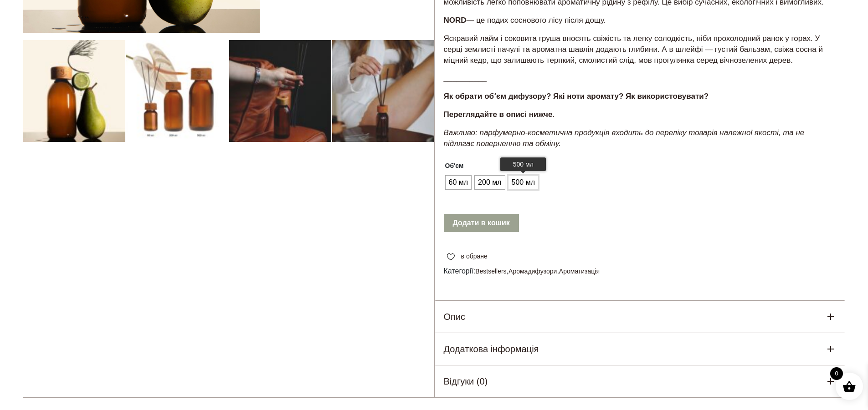 Image resolution: width=868 pixels, height=410 pixels. Describe the element at coordinates (450, 258) in the screenshot. I see `img: unfavourite.svg` at that location.